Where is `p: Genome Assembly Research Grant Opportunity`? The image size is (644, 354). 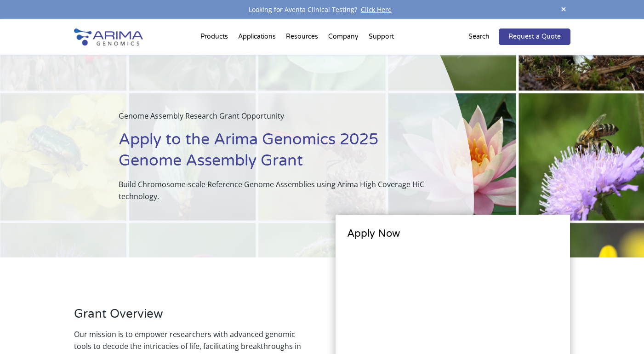 p: Genome Assembly Research Grant Opportunity is located at coordinates (274, 120).